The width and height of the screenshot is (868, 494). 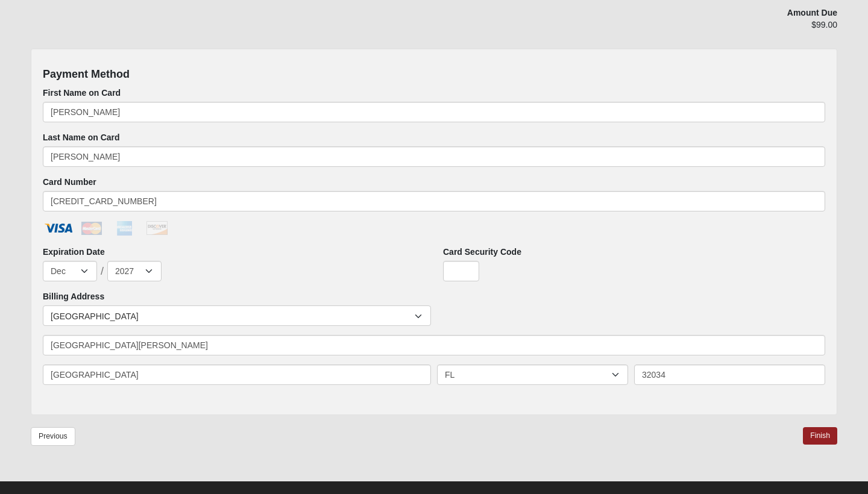 I want to click on label: Expiration Date, so click(x=74, y=252).